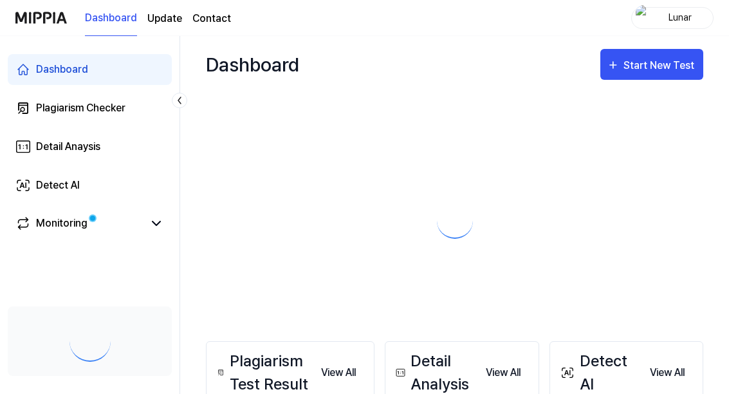 The width and height of the screenshot is (729, 394). I want to click on div: Plagiarism Checker, so click(80, 108).